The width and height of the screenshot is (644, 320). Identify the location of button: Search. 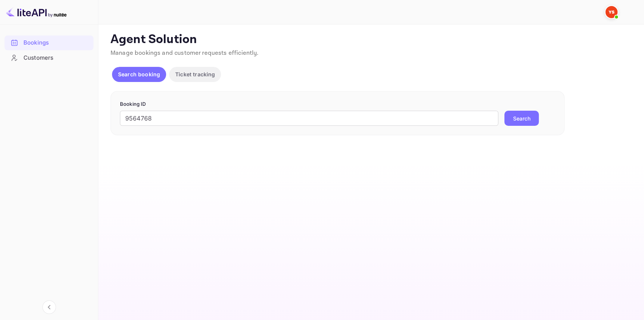
(521, 118).